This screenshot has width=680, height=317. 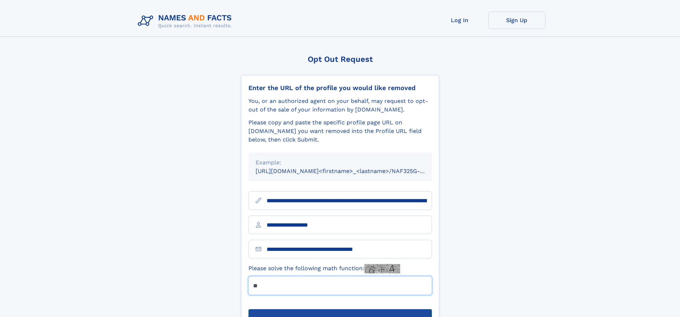 I want to click on div: Enter the URL of the profile you would like removed, so click(x=340, y=88).